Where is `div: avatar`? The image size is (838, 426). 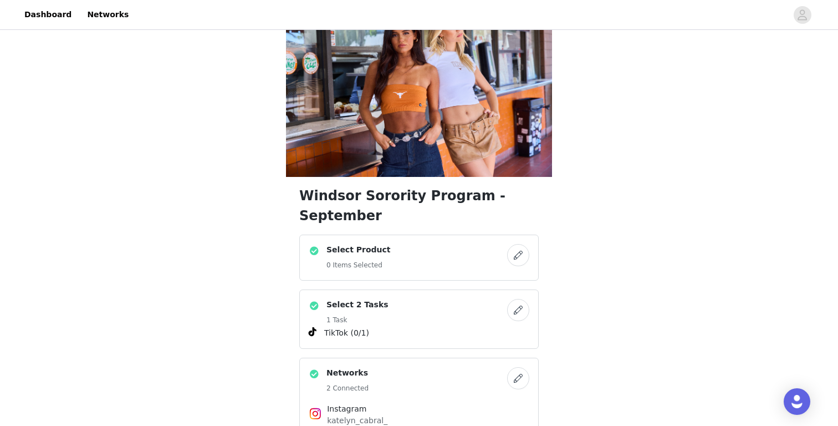 div: avatar is located at coordinates (802, 15).